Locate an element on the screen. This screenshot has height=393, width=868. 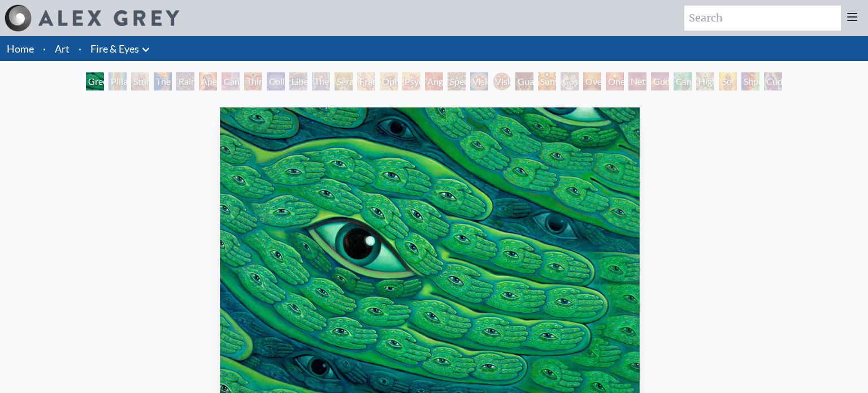
div: Study for the Great Turn is located at coordinates (140, 81).